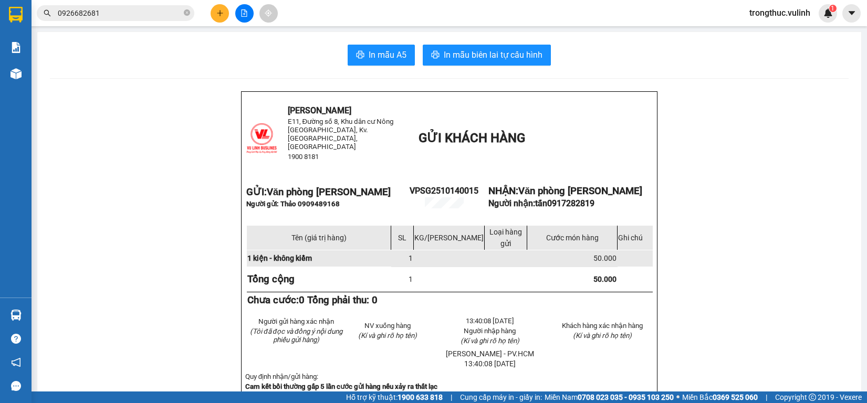 This screenshot has height=403, width=867. Describe the element at coordinates (635, 237) in the screenshot. I see `td: Ghi chú` at that location.